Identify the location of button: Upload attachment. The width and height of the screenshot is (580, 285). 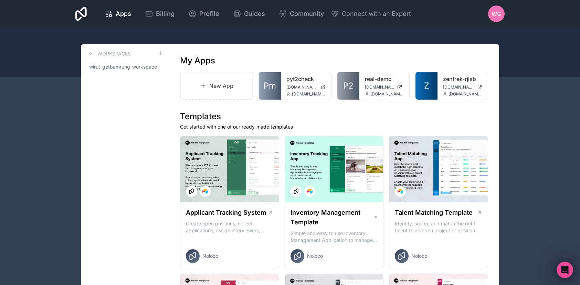
(35, 223).